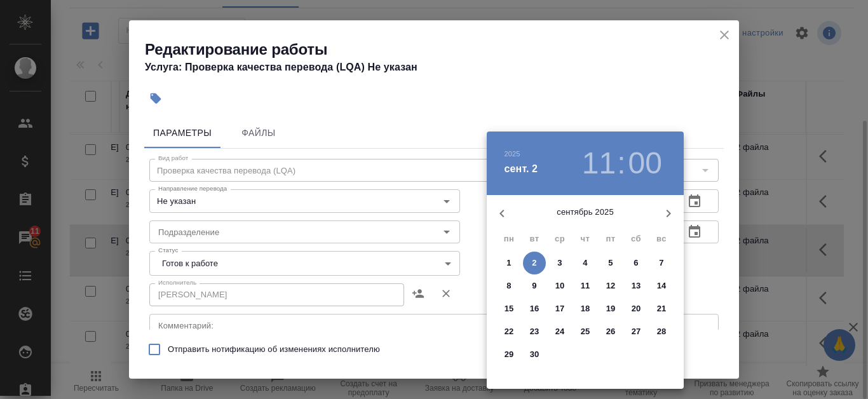 The height and width of the screenshot is (399, 868). Describe the element at coordinates (661, 309) in the screenshot. I see `p: 21` at that location.